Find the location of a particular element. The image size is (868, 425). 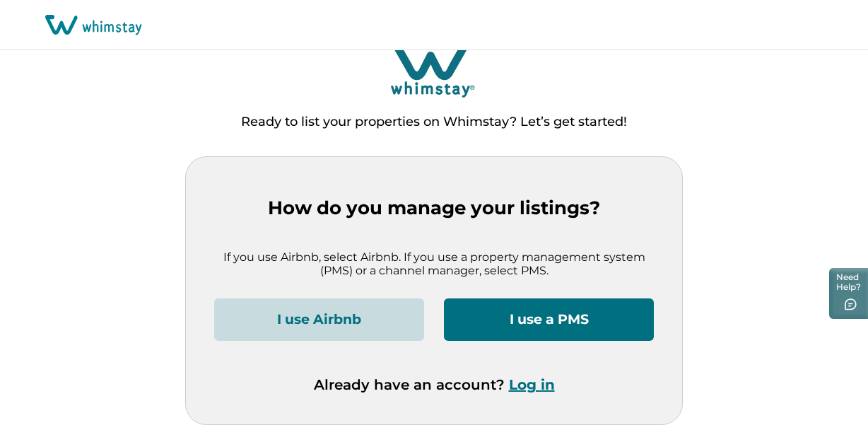

button: I use a PMS is located at coordinates (549, 320).